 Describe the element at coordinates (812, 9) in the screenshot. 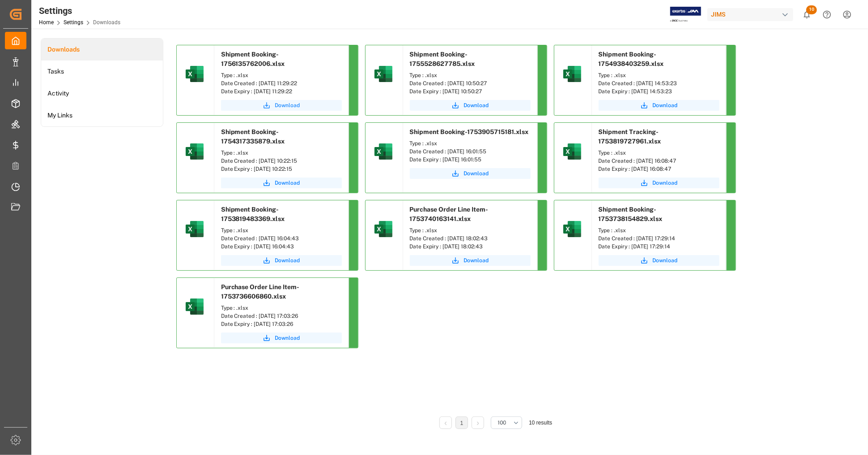

I see `span: 10` at that location.